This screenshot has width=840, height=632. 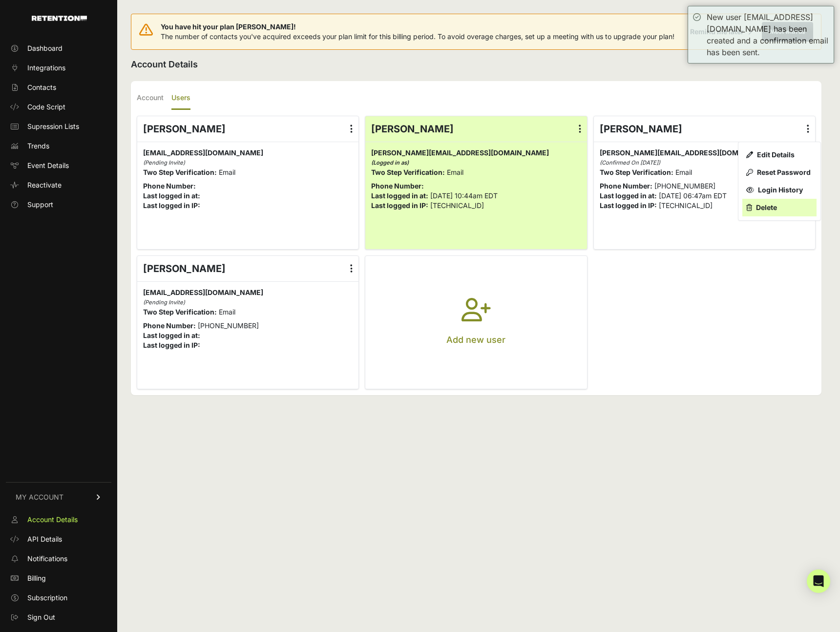 What do you see at coordinates (45, 48) in the screenshot?
I see `span: Dashboard` at bounding box center [45, 48].